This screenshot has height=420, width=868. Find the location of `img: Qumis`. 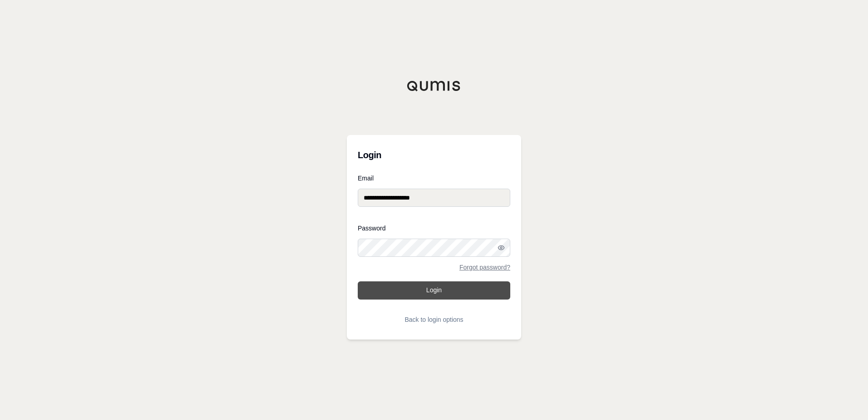

img: Qumis is located at coordinates (434, 86).